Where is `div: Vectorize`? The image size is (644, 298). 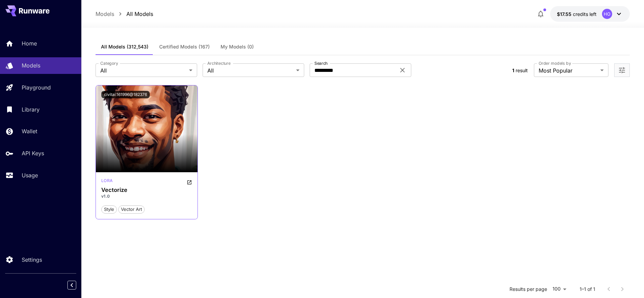 div: Vectorize is located at coordinates (147, 190).